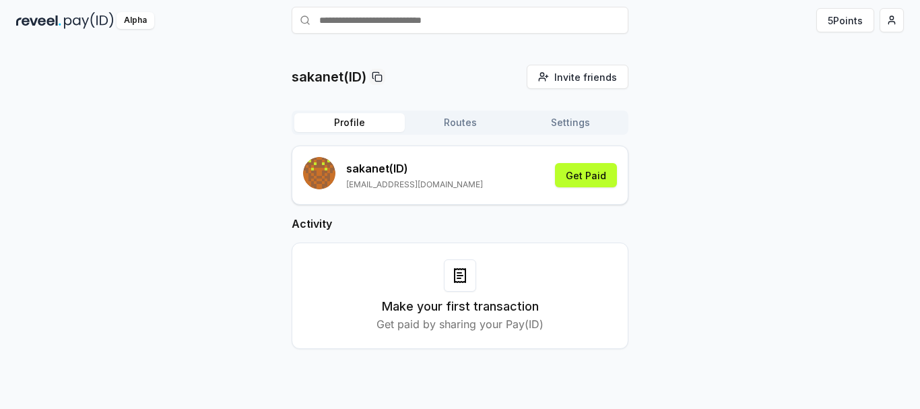 Image resolution: width=920 pixels, height=409 pixels. Describe the element at coordinates (329, 77) in the screenshot. I see `p: sakanet(ID)` at that location.